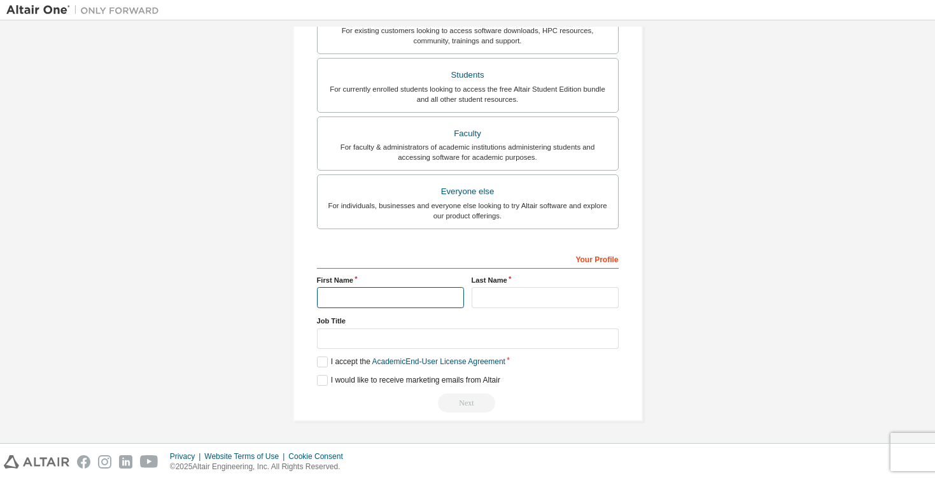 The width and height of the screenshot is (935, 480). What do you see at coordinates (468, 94) in the screenshot?
I see `div: For currently enrolled students looking to access the free Altair Student Edition bundle and all ...` at bounding box center [468, 94].